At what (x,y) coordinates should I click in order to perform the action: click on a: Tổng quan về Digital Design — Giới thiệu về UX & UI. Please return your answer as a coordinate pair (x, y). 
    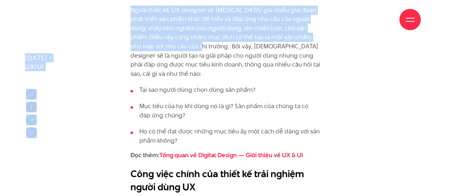
    Looking at the image, I should click on (231, 155).